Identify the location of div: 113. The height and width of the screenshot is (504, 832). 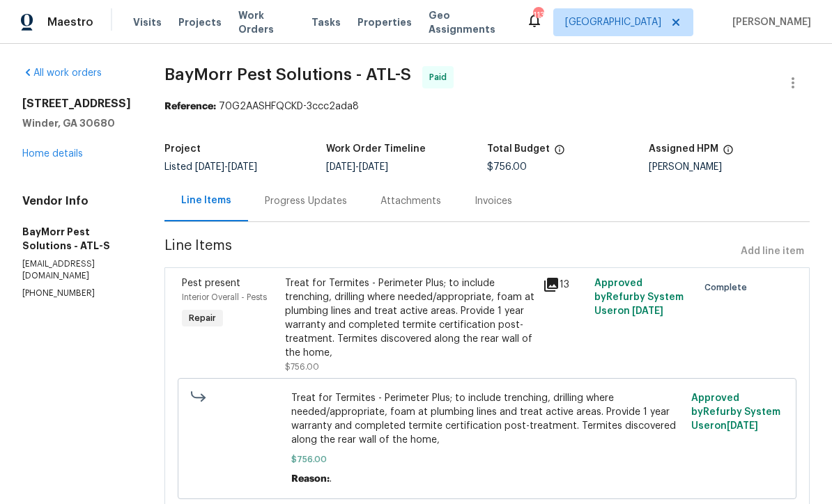
(538, 15).